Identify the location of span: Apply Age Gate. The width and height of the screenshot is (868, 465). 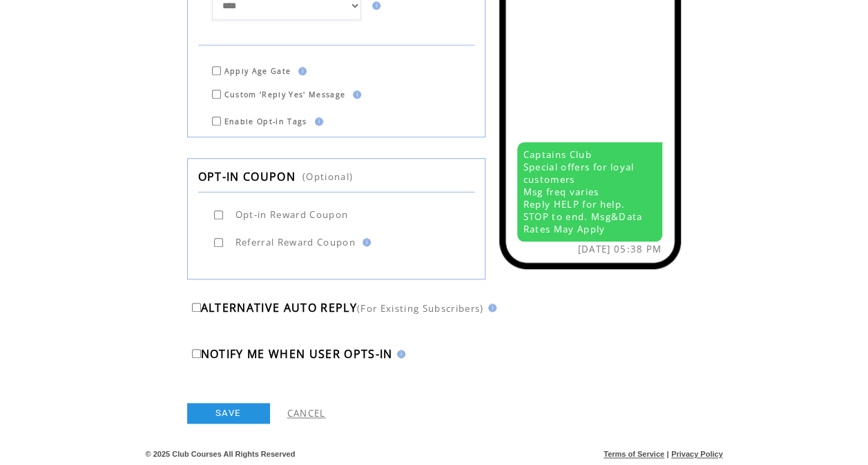
(257, 71).